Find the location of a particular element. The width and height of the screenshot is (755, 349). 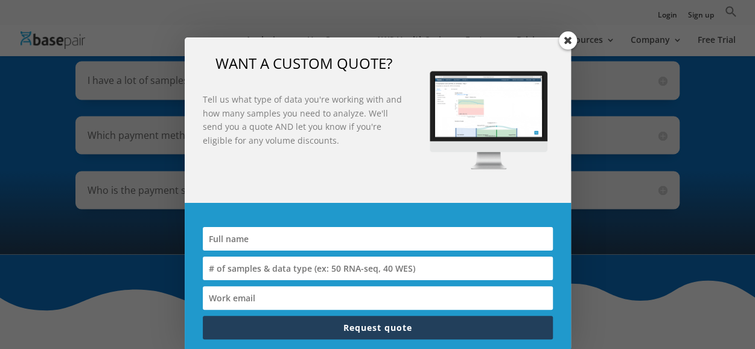

input: Work email is located at coordinates (378, 297).